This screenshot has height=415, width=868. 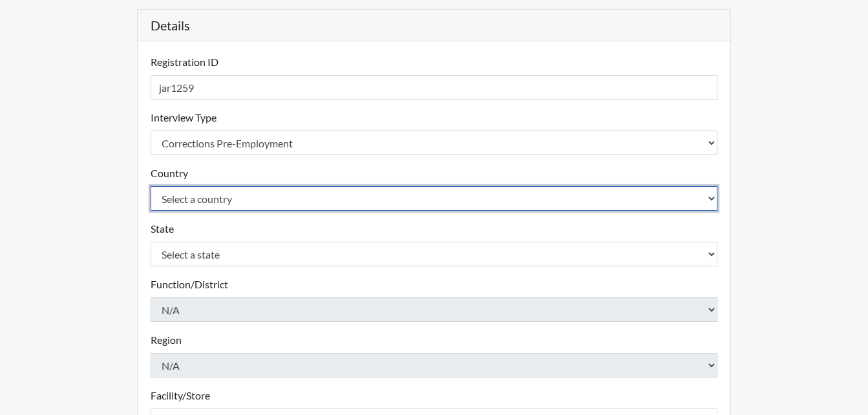 I want to click on input: Insert a Registration ID, which needs to be a unique alphanumeric value for each interviewee, so click(x=435, y=87).